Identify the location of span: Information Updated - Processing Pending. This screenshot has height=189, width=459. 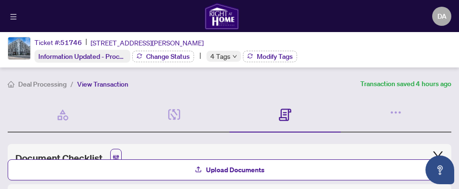
(101, 56).